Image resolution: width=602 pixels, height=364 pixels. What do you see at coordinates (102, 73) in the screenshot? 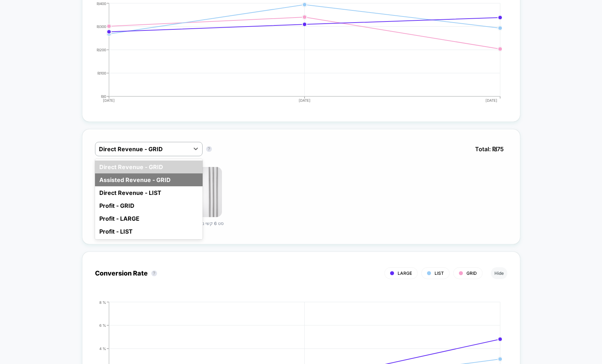
I see `tspan: ₪100` at bounding box center [102, 73].